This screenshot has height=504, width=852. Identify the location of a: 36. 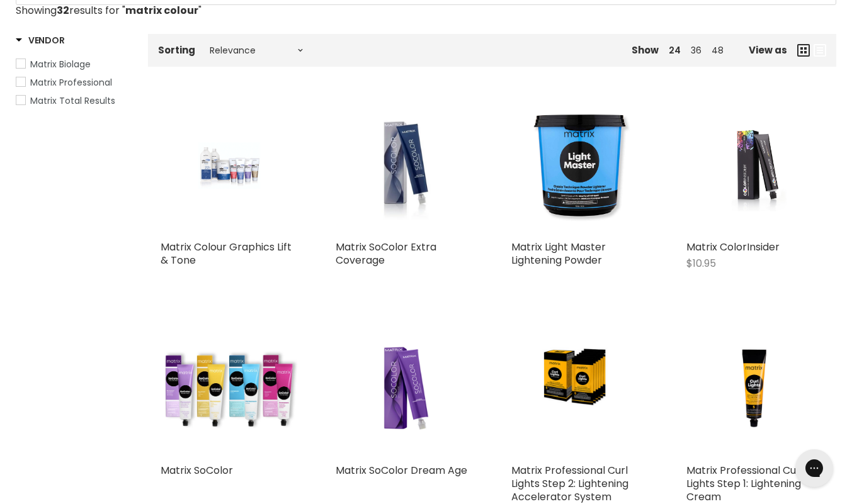
(696, 51).